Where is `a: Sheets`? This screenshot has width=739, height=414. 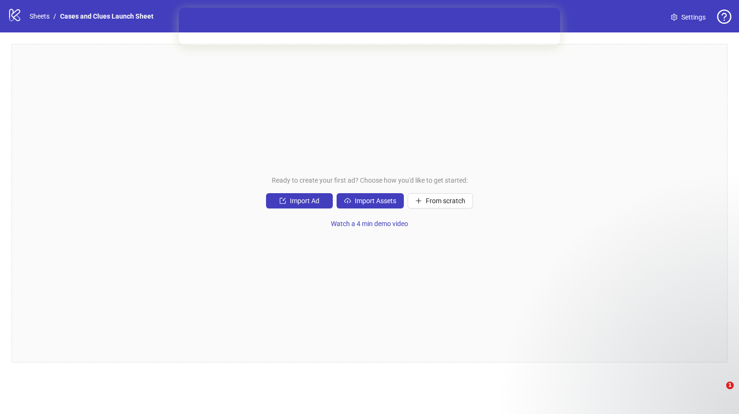
a: Sheets is located at coordinates (40, 16).